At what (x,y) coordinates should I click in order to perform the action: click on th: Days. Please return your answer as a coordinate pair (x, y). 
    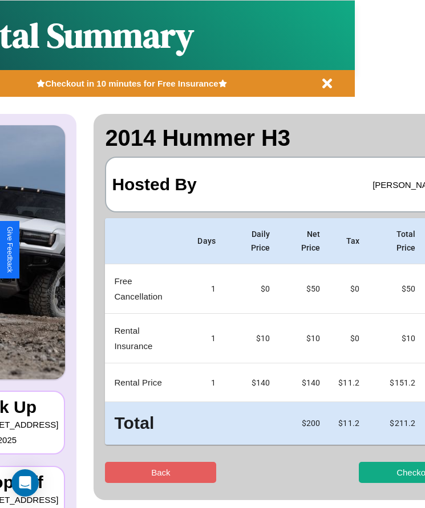
    Looking at the image, I should click on (206, 241).